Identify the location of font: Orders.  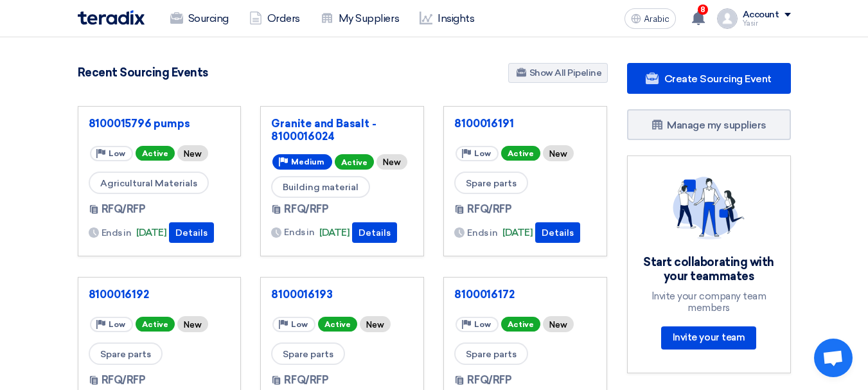
(283, 18).